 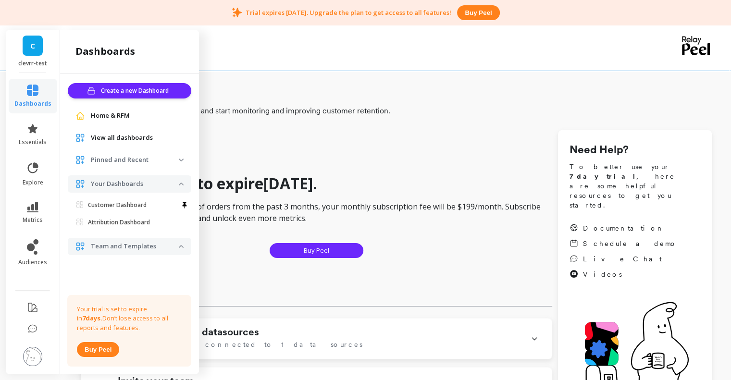 What do you see at coordinates (33, 63) in the screenshot?
I see `p: clevrr-test` at bounding box center [33, 63].